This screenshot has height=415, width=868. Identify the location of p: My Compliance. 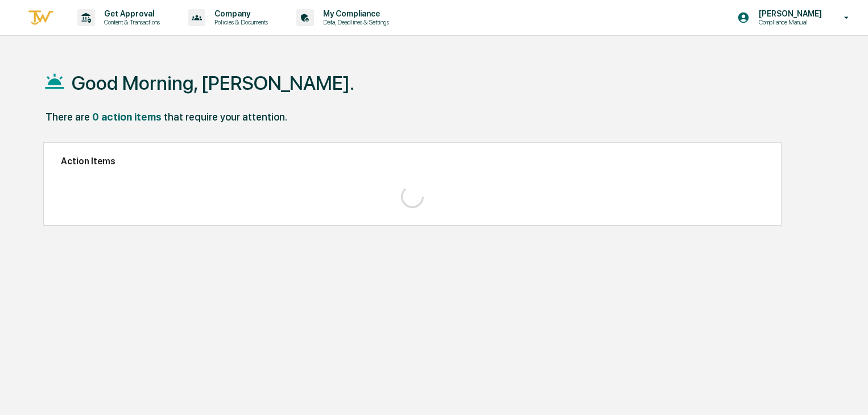
(354, 14).